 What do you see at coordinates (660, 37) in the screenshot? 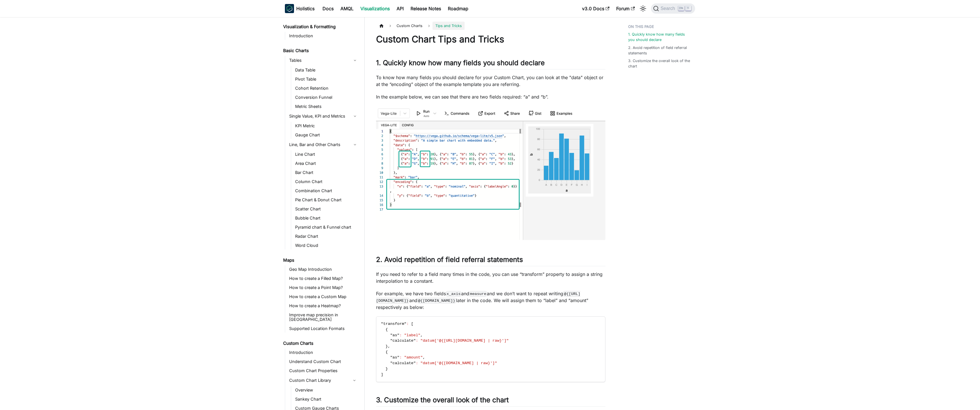
I see `a: 1. Quickly know how many fields you should declare` at bounding box center [660, 37].